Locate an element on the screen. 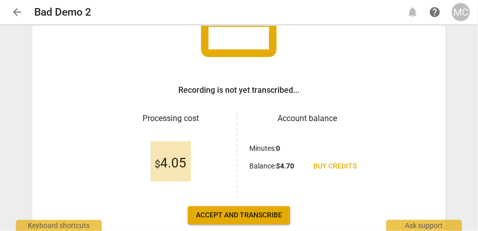  div: Ask support is located at coordinates (424, 225).